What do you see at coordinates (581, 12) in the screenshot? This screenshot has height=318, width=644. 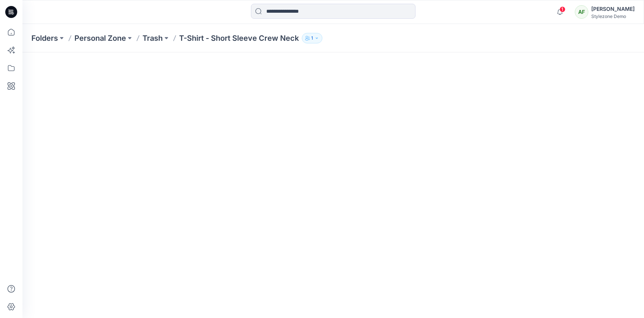 I see `div: AF` at bounding box center [581, 12].